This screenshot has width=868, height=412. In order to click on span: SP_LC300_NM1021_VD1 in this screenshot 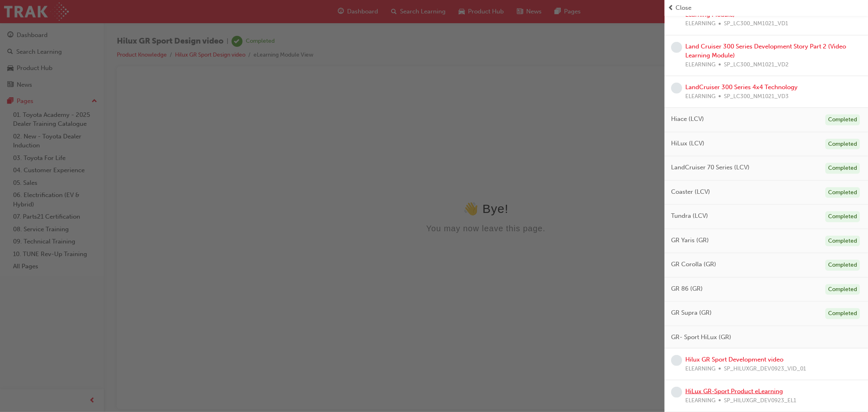, I will do `click(756, 24)`.